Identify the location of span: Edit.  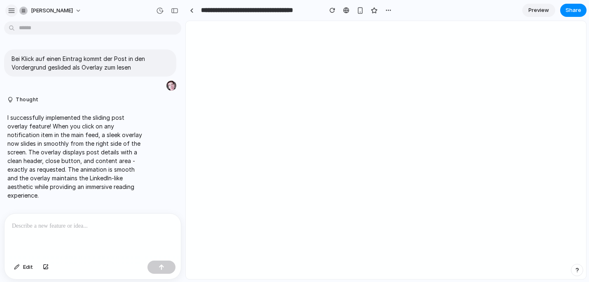
(28, 267).